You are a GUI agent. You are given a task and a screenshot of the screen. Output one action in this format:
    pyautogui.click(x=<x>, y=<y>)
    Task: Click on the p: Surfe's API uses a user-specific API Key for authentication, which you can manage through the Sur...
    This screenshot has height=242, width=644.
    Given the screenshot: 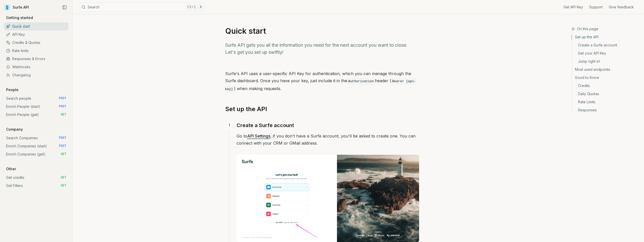 What is the action you would take?
    pyautogui.click(x=322, y=82)
    